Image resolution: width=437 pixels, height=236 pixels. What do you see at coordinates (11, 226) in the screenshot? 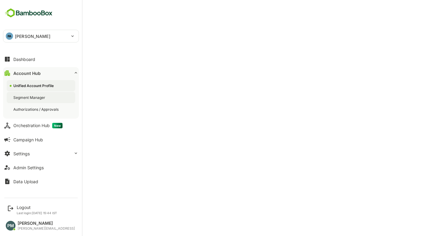
I see `div: PM` at bounding box center [11, 226].